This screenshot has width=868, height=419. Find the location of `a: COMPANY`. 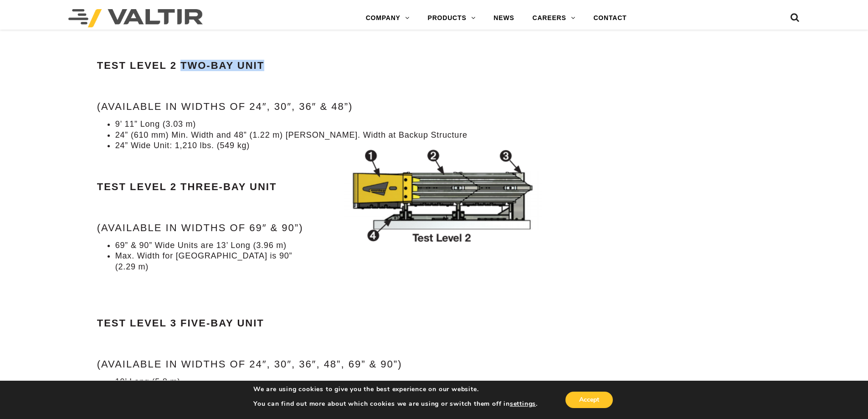

a: COMPANY is located at coordinates (388, 18).